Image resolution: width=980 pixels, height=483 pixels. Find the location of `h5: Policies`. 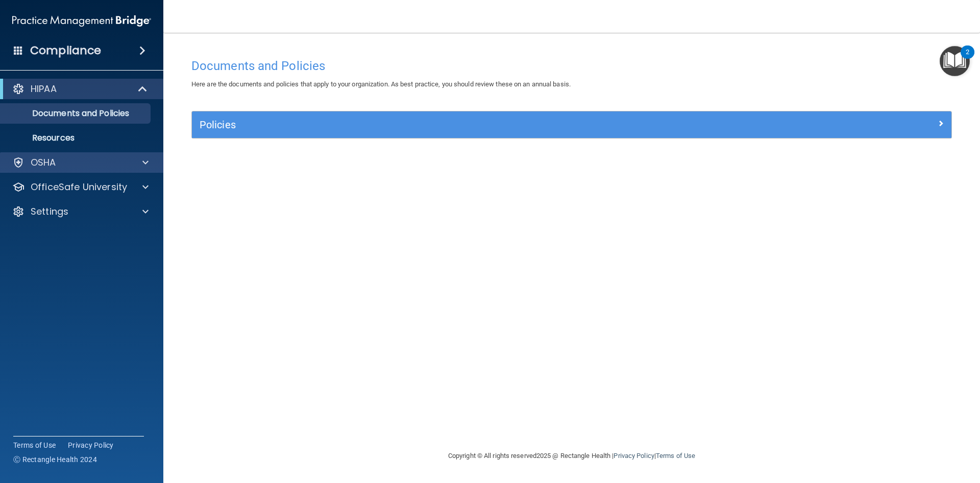

h5: Policies is located at coordinates (477, 125).